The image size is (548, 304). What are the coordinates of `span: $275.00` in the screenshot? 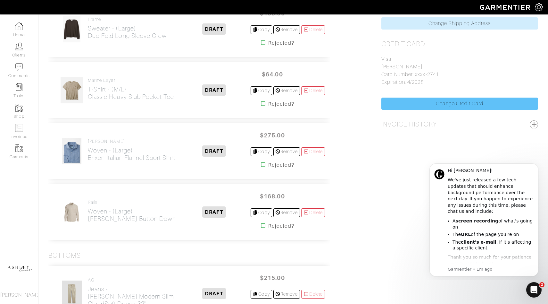 It's located at (273, 135).